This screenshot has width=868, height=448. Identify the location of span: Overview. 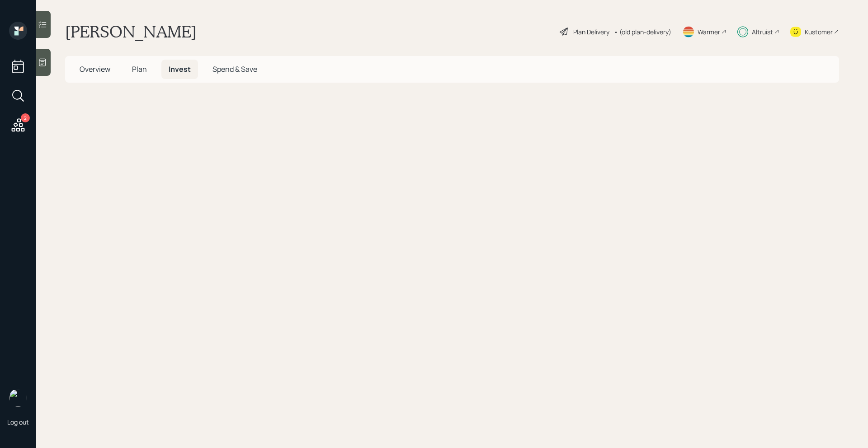
(95, 69).